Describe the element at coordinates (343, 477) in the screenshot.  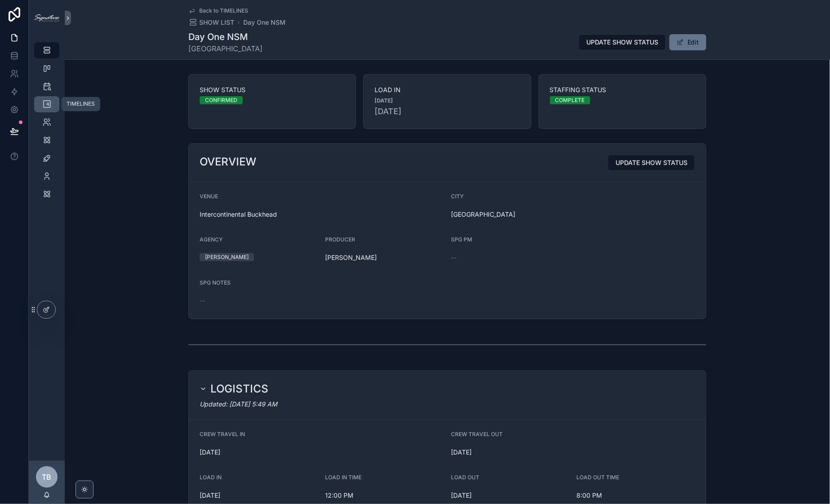
I see `span: LOAD IN TIME` at that location.